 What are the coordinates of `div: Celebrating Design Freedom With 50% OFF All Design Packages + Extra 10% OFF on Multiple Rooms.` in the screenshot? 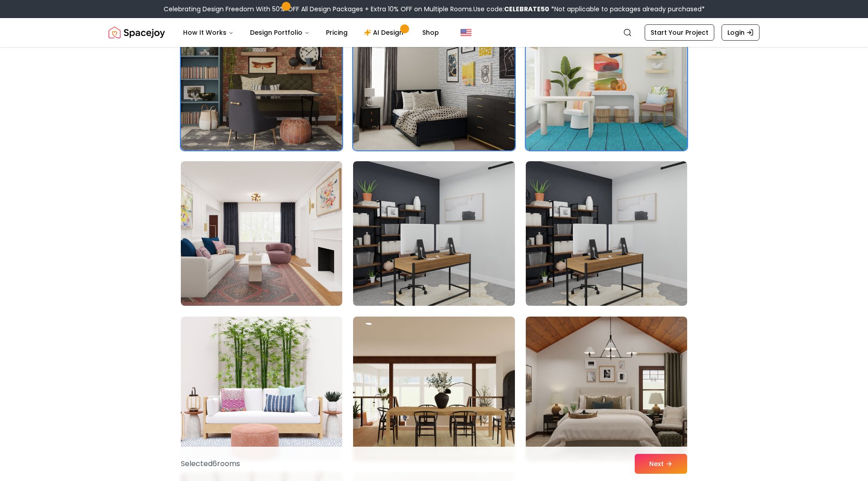 It's located at (434, 9).